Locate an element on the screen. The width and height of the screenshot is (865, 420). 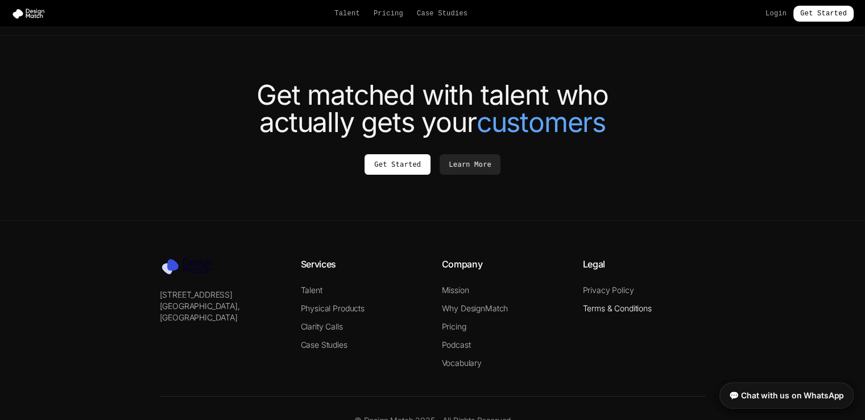
a: Login is located at coordinates (776, 14).